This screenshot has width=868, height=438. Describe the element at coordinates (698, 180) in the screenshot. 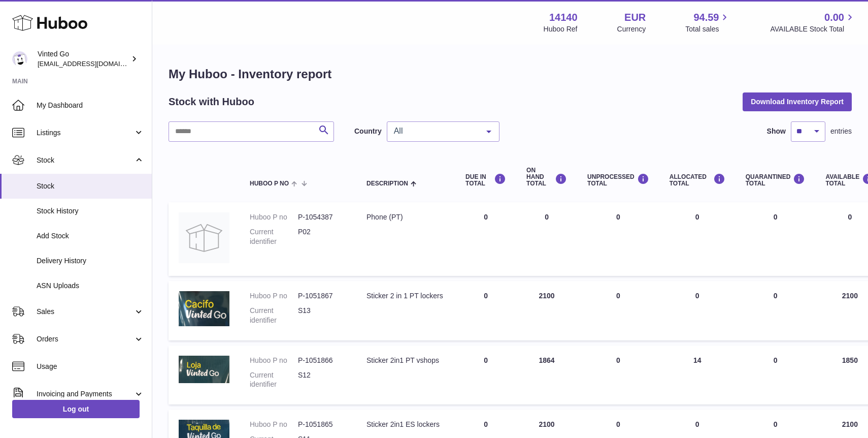

I see `div: ALLOCATED Total` at that location.